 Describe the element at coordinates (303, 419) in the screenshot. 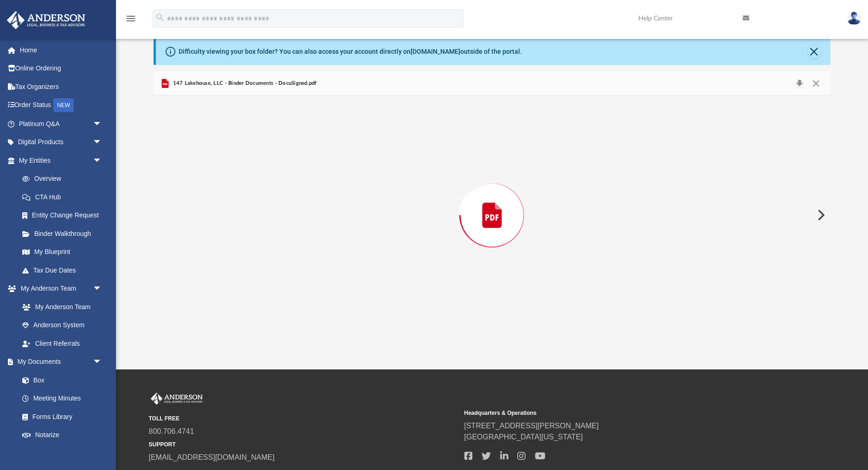

I see `small: TOLL FREE` at that location.